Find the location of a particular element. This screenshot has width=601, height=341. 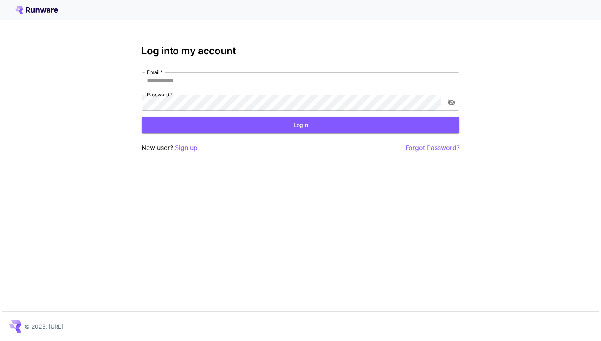

button: Forgot Password? is located at coordinates (433, 148).